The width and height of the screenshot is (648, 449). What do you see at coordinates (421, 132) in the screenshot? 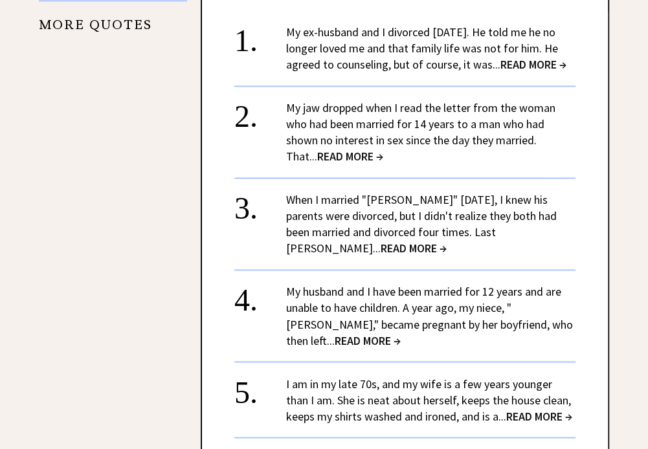
I see `a: My jaw dropped when I read the letter from the woman who had been married for 14 years to a man w...` at bounding box center [421, 132].